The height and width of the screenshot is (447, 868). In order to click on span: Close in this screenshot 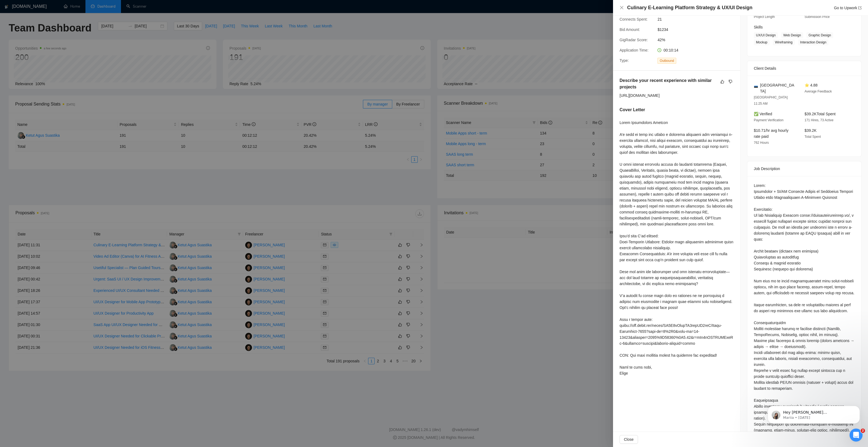, I will do `click(629, 439)`.